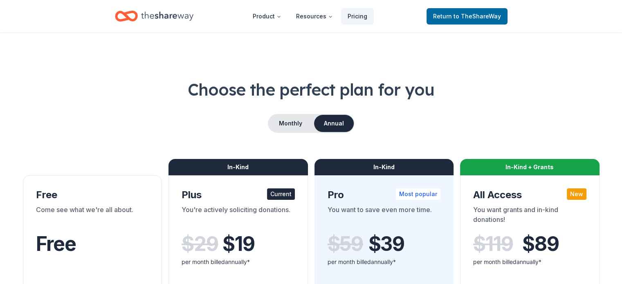 This screenshot has height=284, width=622. I want to click on span: Return, so click(467, 16).